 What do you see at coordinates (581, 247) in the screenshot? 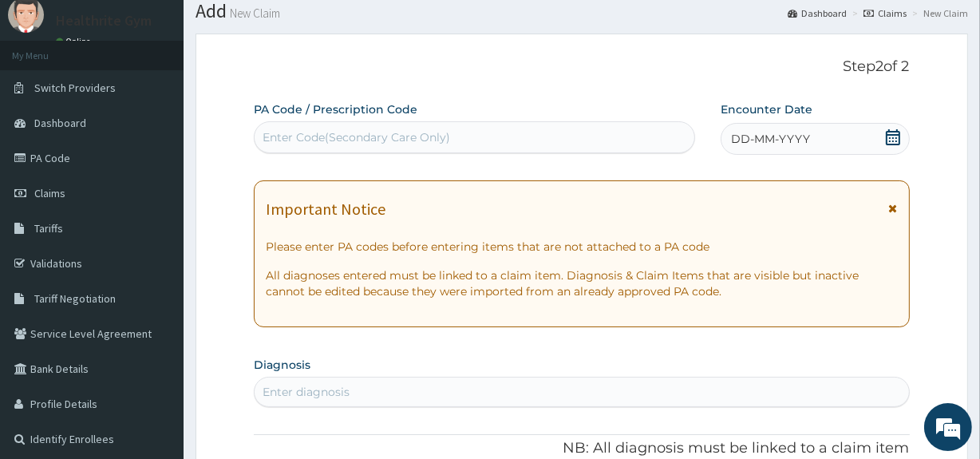
I see `p: Please enter PA codes before entering items that are not attached to a PA code` at bounding box center [581, 247].